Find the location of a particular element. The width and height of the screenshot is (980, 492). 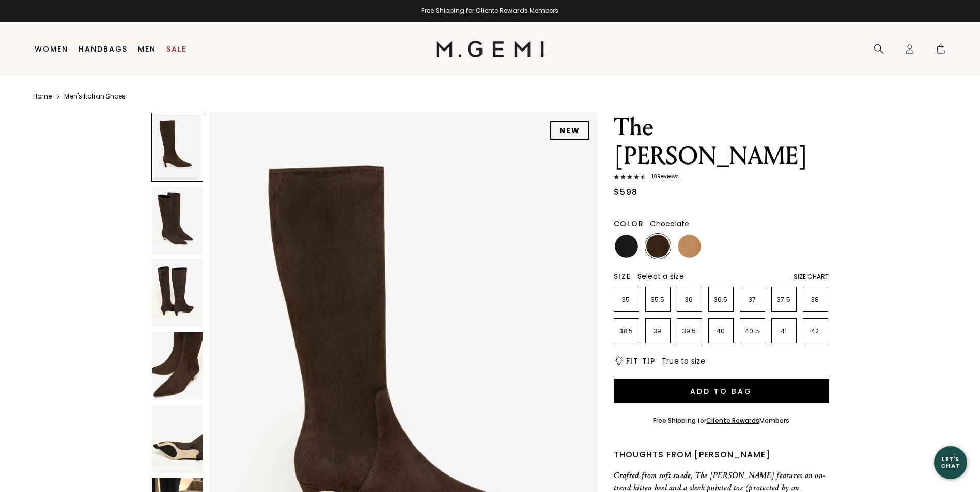

p: 36 is located at coordinates (689, 300).